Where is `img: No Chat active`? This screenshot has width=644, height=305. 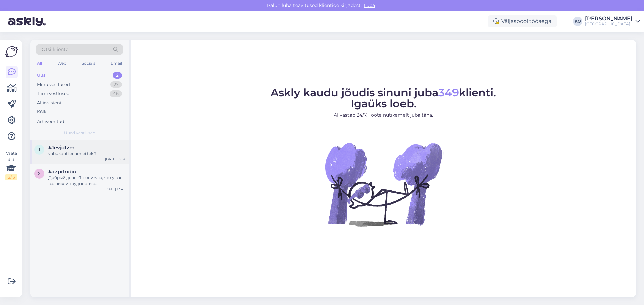
img: No Chat active is located at coordinates (384, 184).